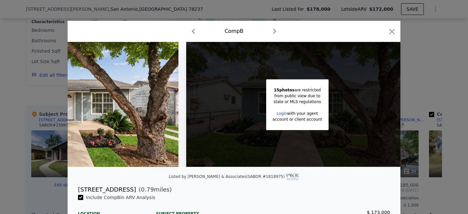  Describe the element at coordinates (282, 113) in the screenshot. I see `a: Login` at that location.